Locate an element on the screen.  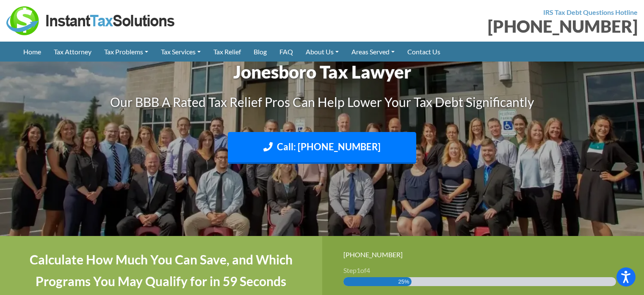
a: Instant Tax Solutions Logo is located at coordinates (91, 20).